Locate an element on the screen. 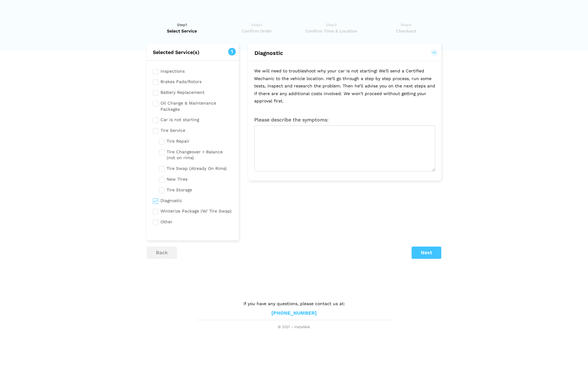  span: © 2021 - instaMek is located at coordinates (294, 327).